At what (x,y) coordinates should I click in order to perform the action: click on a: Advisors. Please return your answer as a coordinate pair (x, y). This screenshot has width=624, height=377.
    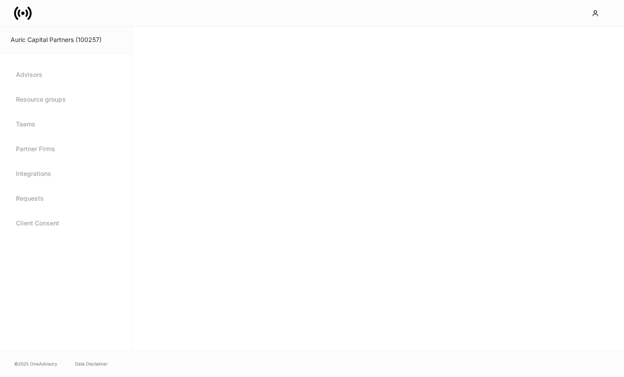
    Looking at the image, I should click on (66, 75).